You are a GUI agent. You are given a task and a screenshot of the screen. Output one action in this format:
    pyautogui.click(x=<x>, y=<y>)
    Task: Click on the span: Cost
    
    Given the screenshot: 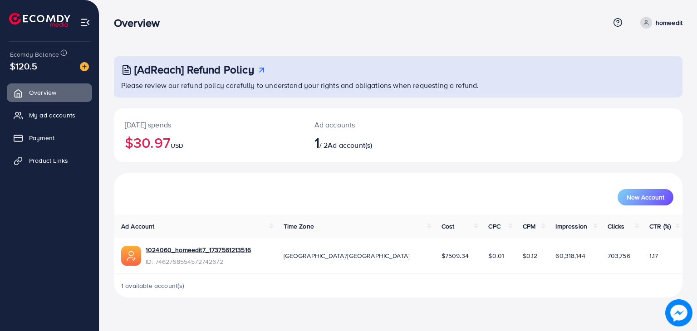 What is the action you would take?
    pyautogui.click(x=448, y=226)
    